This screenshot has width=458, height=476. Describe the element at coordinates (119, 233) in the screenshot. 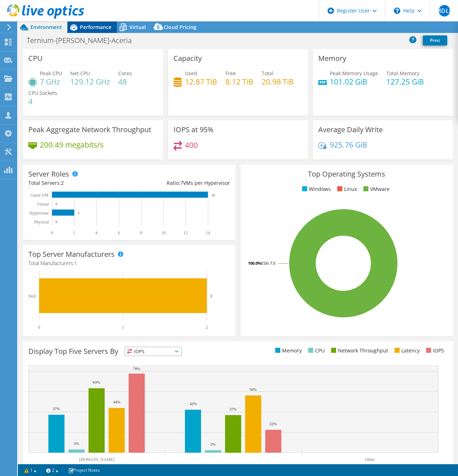

I see `text: 6` at that location.